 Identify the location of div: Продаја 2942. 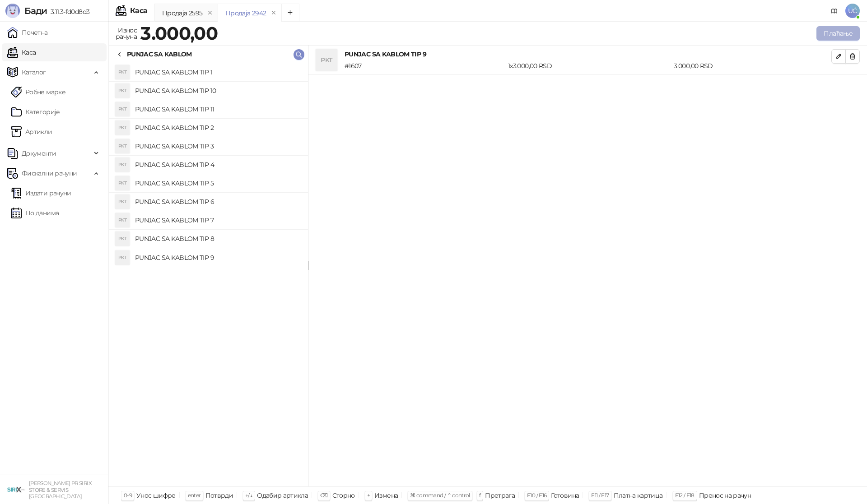
(246, 13).